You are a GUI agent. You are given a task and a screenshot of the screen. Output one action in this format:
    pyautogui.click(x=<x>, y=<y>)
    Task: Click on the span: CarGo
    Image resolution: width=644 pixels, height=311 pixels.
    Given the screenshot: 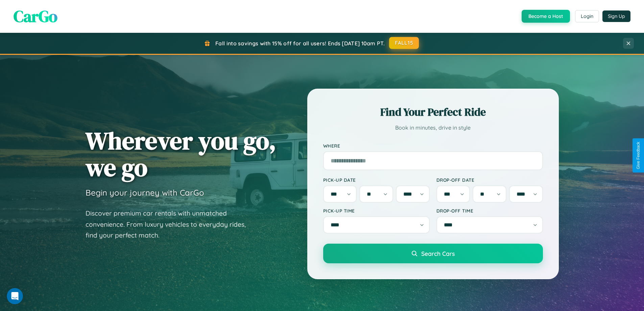 What is the action you would take?
    pyautogui.click(x=35, y=16)
    